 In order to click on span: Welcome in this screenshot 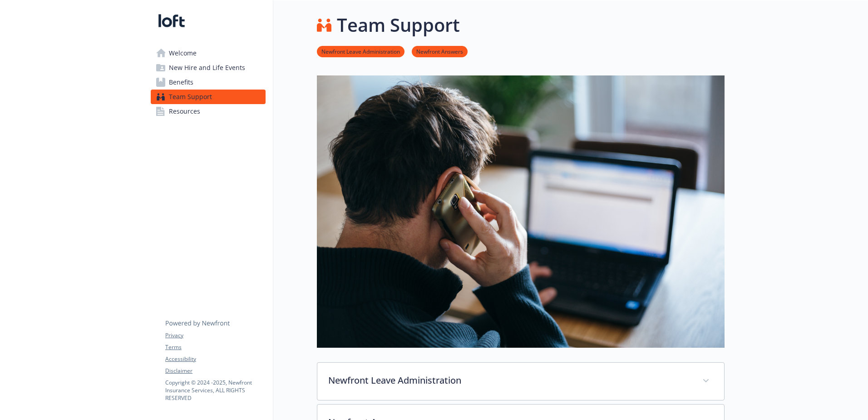, I will do `click(183, 53)`.